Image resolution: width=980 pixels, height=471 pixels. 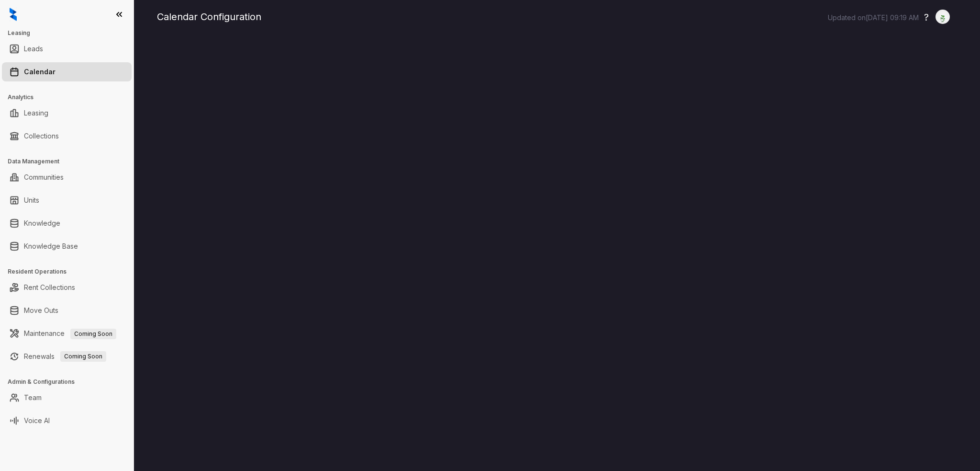 What do you see at coordinates (65, 356) in the screenshot?
I see `a: RenewalsComing Soon` at bounding box center [65, 356].